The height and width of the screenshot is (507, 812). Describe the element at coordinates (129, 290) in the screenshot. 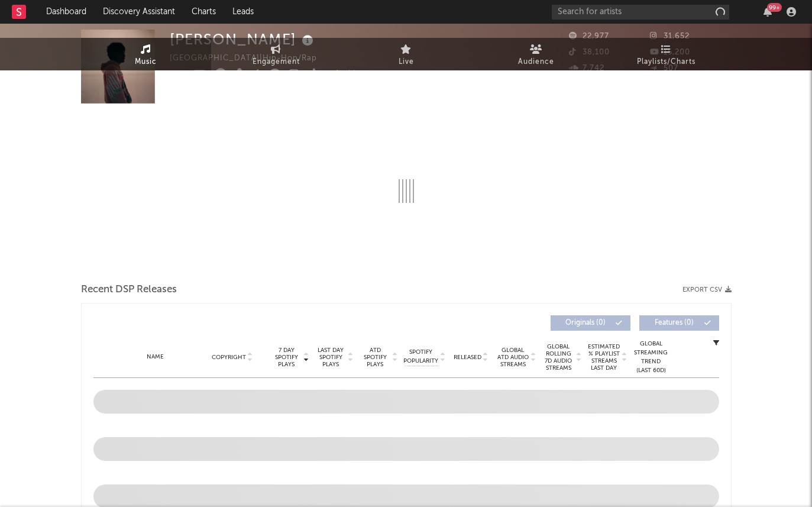

I see `span: Recent DSP Releases` at that location.